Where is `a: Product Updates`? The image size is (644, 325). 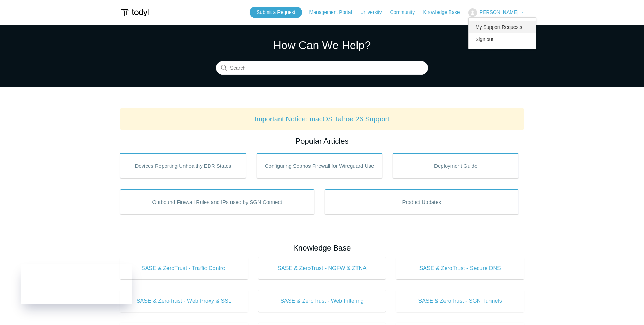 a: Product Updates is located at coordinates (421, 202).